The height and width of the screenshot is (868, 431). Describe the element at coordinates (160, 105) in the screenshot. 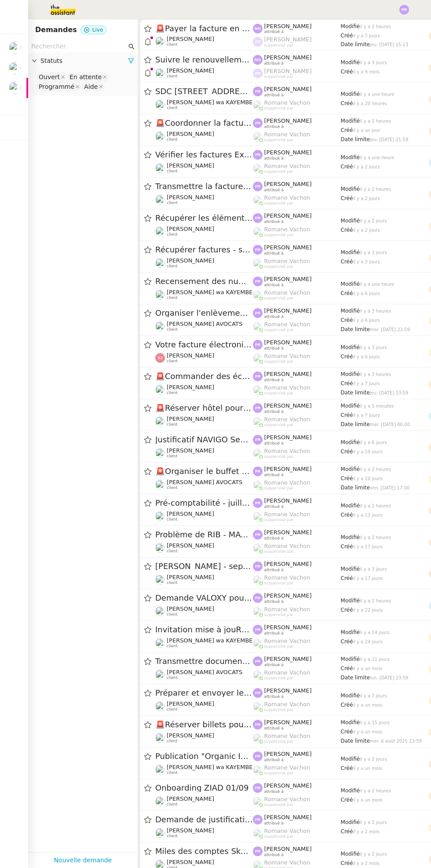

I see `img: users%2F47wLulqoDhMx0TTMwUcsFP5V2A23%2Favatar%2Fnokpict-removebg-preview-removebg-preview.png` at that location.